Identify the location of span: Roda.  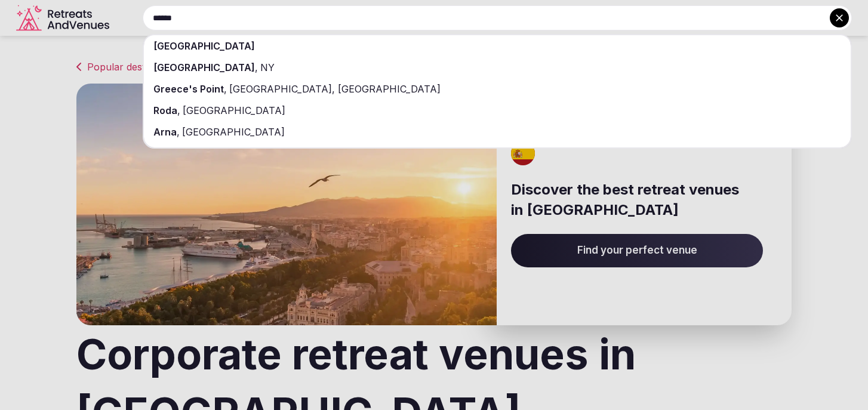
(166, 111).